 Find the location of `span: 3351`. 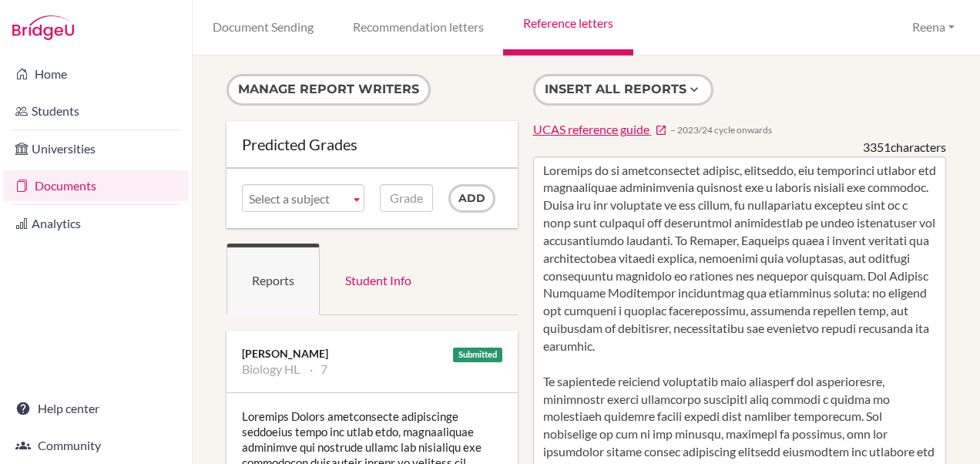

span: 3351 is located at coordinates (877, 146).